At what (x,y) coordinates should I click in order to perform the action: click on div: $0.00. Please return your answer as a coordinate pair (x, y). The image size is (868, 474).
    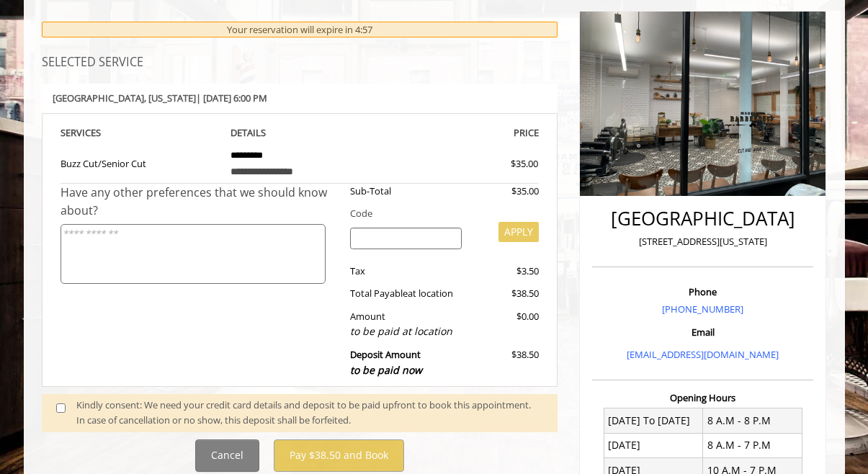
    Looking at the image, I should click on (506, 324).